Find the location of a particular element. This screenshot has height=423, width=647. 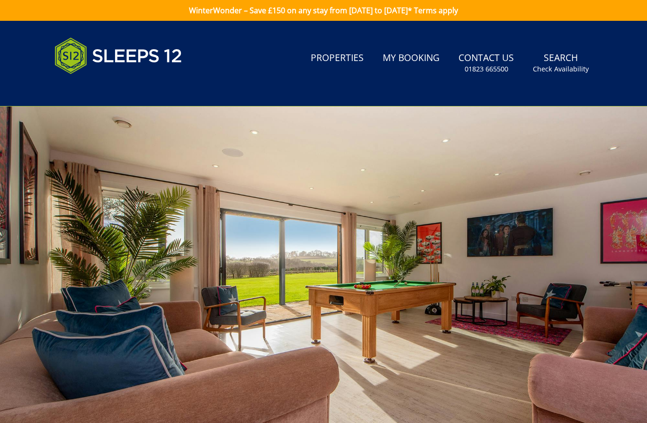

small: Check Availability is located at coordinates (561, 69).